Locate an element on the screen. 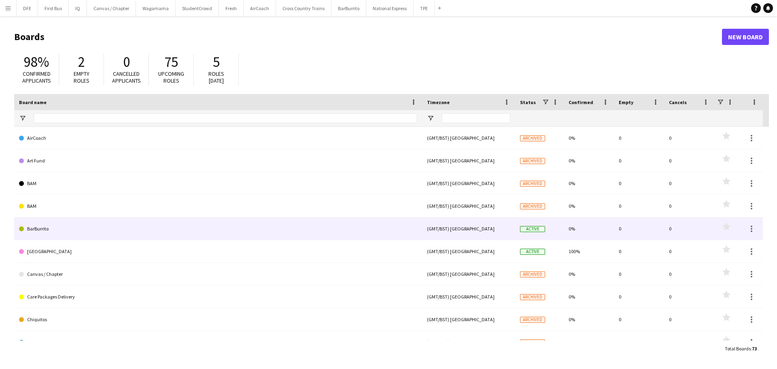 The width and height of the screenshot is (777, 369). button: BarBurrito is located at coordinates (349, 8).